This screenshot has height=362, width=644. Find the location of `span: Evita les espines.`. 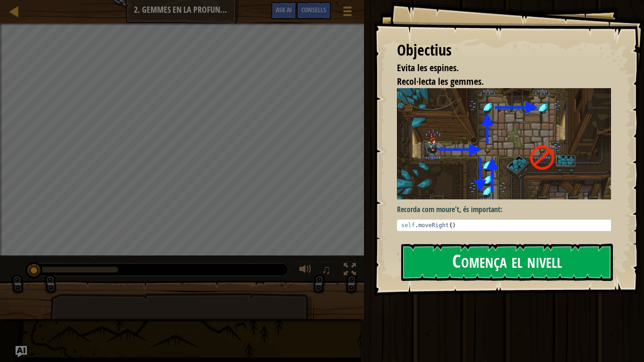

span: Evita les espines. is located at coordinates (428, 68).